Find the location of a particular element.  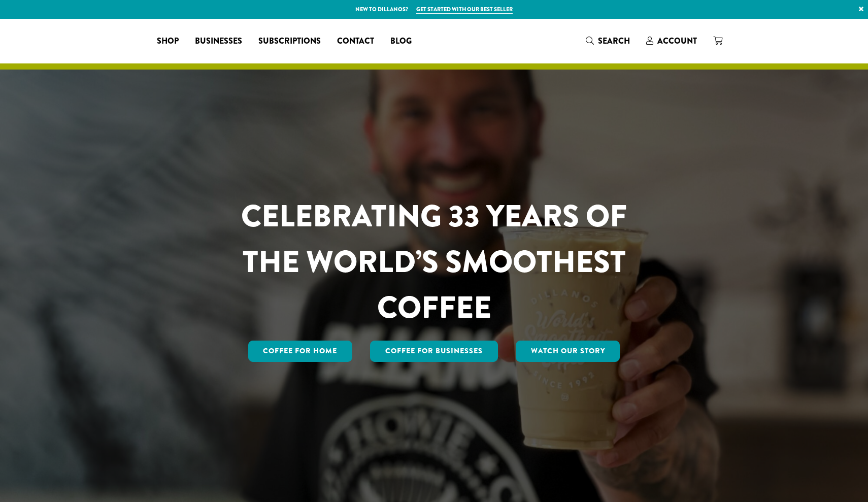

span: Businesses is located at coordinates (218, 41).